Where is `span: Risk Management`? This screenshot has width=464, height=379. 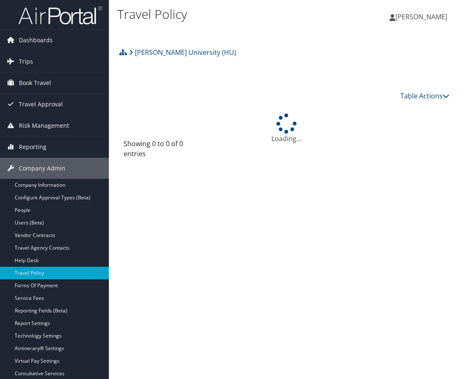
span: Risk Management is located at coordinates (44, 126).